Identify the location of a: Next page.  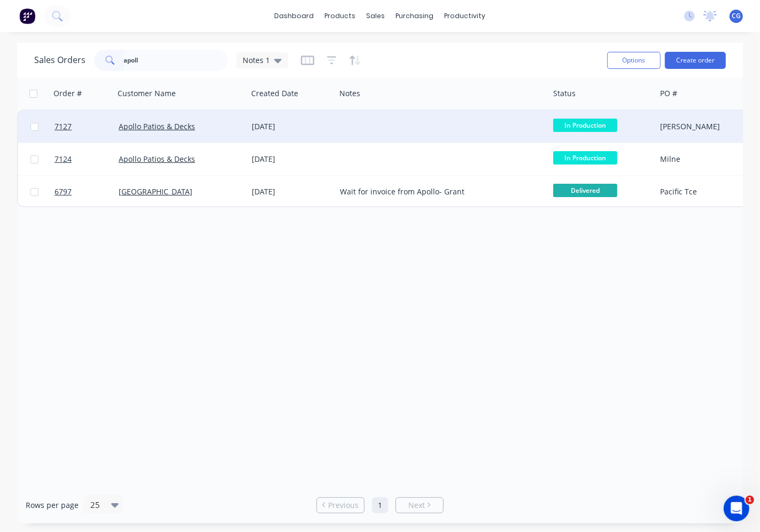
(419, 505).